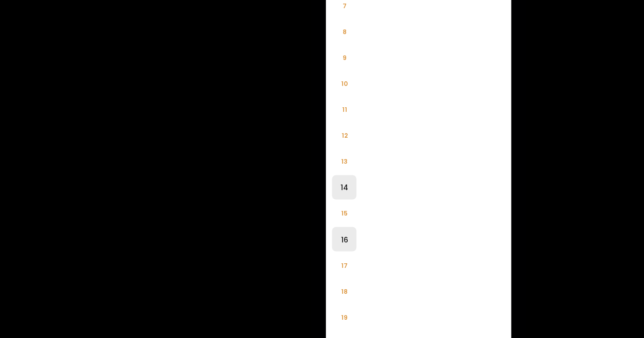 Image resolution: width=644 pixels, height=338 pixels. I want to click on li: 17, so click(344, 265).